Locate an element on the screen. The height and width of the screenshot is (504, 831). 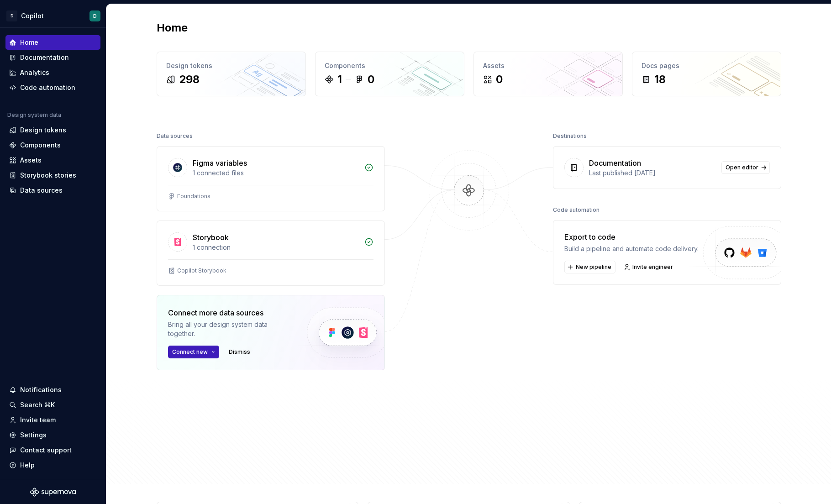
svg: Supernova Logo is located at coordinates (53, 492).